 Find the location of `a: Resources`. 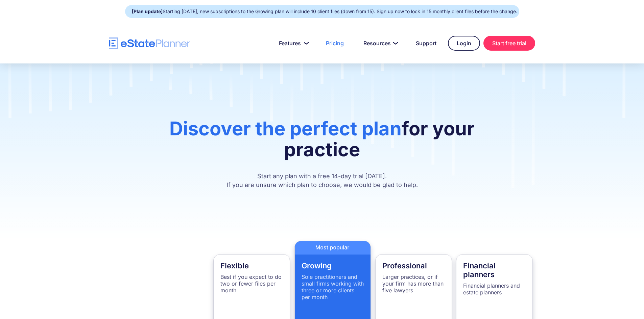

a: Resources is located at coordinates (380, 43).